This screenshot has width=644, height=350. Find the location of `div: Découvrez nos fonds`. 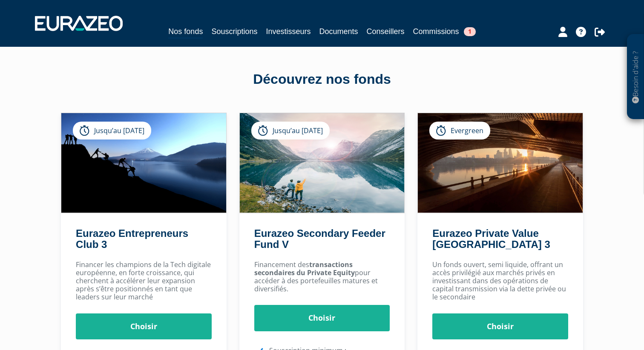

div: Découvrez nos fonds is located at coordinates (322, 79).